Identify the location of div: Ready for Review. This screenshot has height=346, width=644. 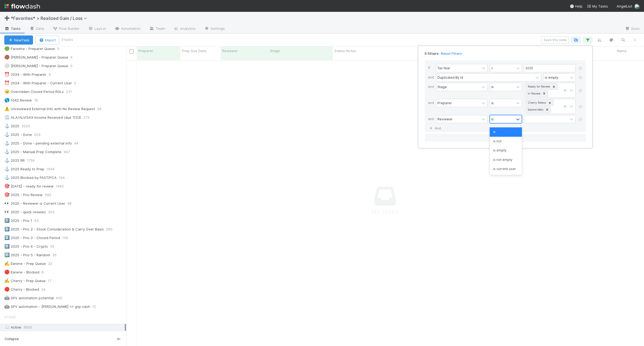
(539, 86).